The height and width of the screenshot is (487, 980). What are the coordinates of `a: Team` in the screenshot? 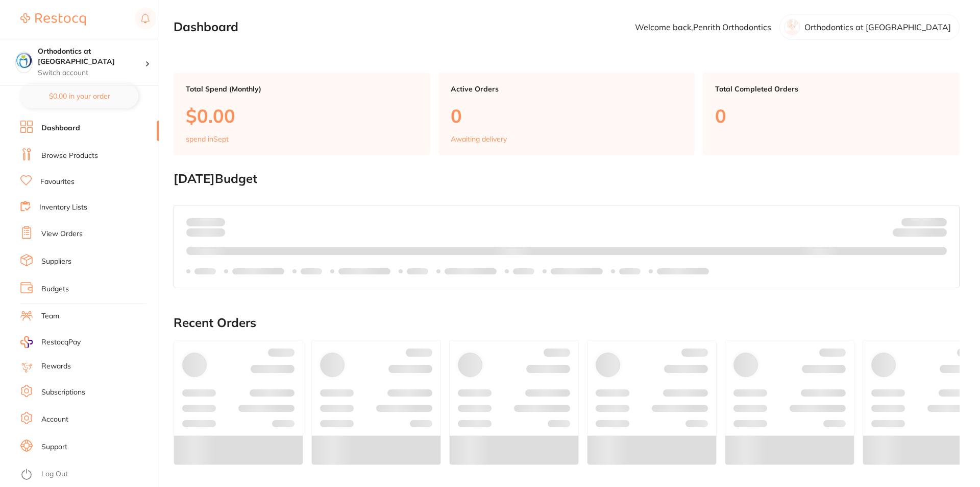 It's located at (50, 316).